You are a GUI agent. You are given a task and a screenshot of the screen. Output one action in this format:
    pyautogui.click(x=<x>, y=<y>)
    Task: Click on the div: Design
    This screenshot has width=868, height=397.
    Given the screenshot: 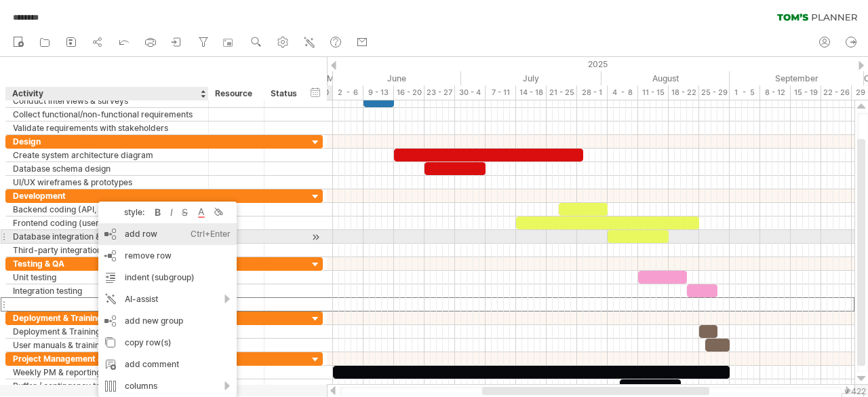 What is the action you would take?
    pyautogui.click(x=107, y=141)
    